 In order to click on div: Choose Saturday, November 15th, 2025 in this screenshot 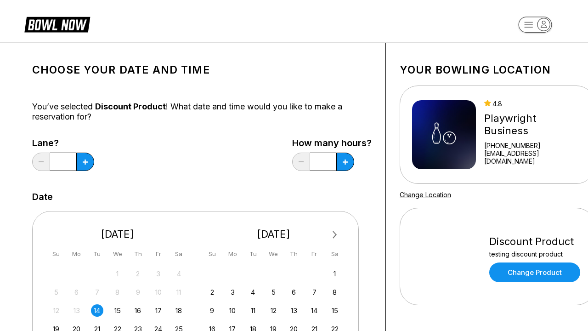, I will do `click(334, 310)`.